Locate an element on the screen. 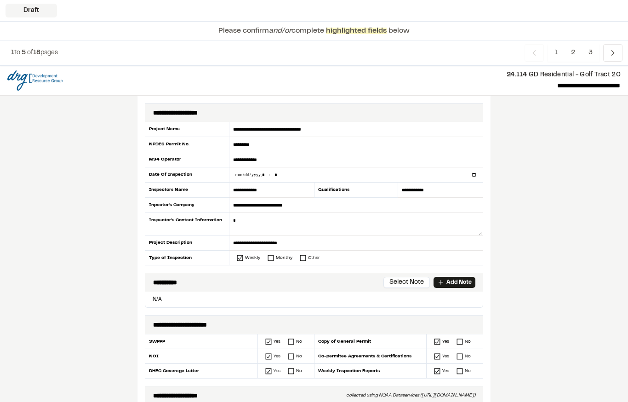 This screenshot has height=402, width=628. div: Qualifications is located at coordinates (356, 190).